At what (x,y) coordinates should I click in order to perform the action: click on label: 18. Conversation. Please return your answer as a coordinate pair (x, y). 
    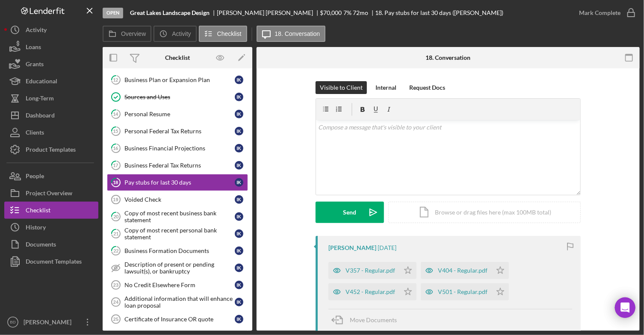
    Looking at the image, I should click on (298, 34).